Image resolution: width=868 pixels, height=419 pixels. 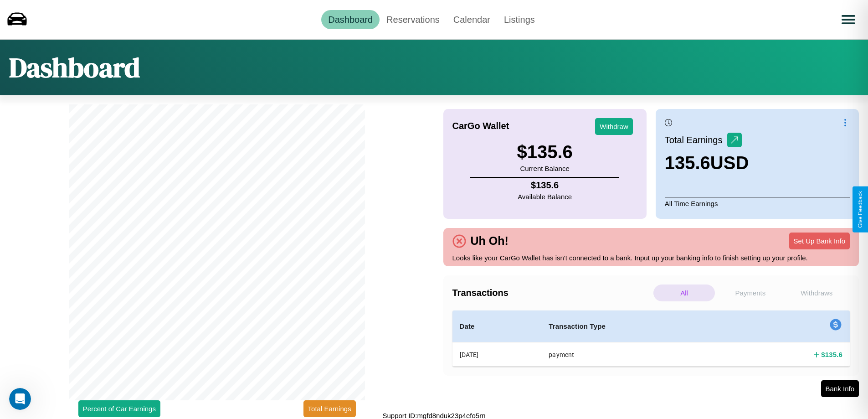 I want to click on a: Dashboard, so click(x=350, y=20).